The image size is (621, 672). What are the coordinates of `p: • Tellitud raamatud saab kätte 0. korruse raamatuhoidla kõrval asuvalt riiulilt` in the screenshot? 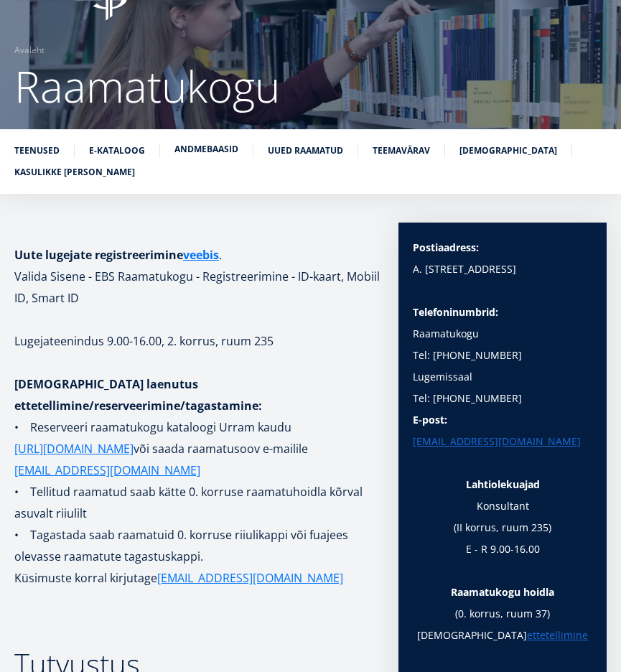 It's located at (199, 502).